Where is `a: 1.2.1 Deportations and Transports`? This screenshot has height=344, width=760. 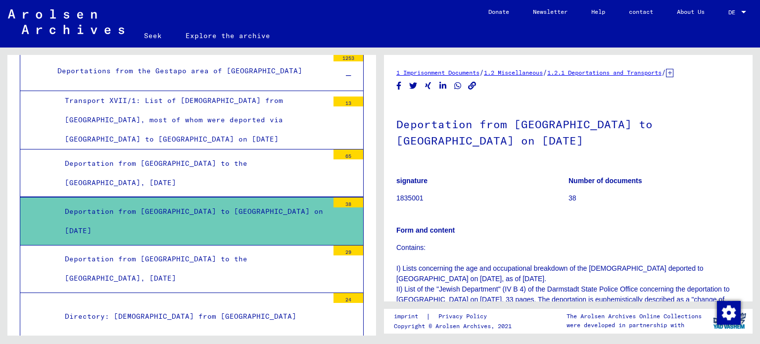 a: 1.2.1 Deportations and Transports is located at coordinates (604, 72).